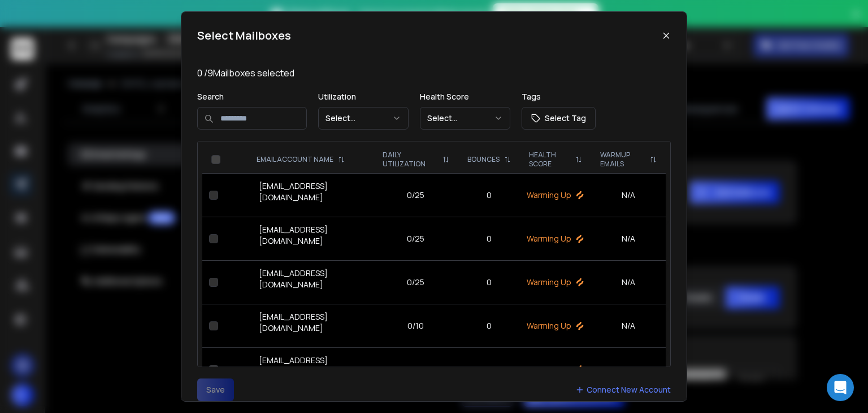  What do you see at coordinates (410, 159) in the screenshot?
I see `p: DAILY UTILIZATION` at bounding box center [410, 159].